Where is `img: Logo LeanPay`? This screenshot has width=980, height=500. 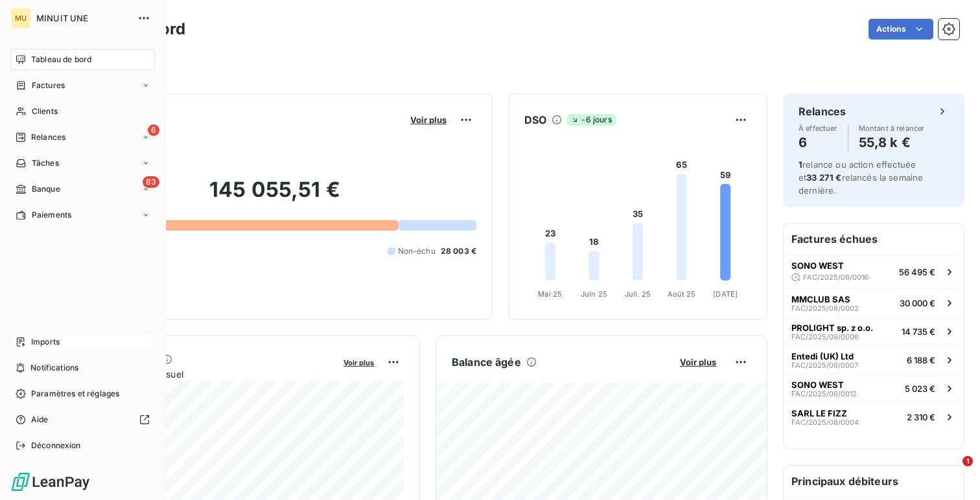 img: Logo LeanPay is located at coordinates (51, 482).